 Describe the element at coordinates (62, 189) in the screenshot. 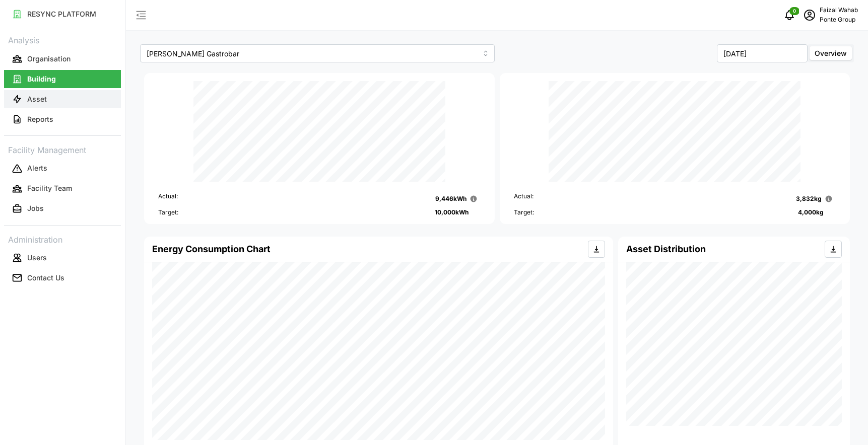

I see `a: Facility Team` at that location.